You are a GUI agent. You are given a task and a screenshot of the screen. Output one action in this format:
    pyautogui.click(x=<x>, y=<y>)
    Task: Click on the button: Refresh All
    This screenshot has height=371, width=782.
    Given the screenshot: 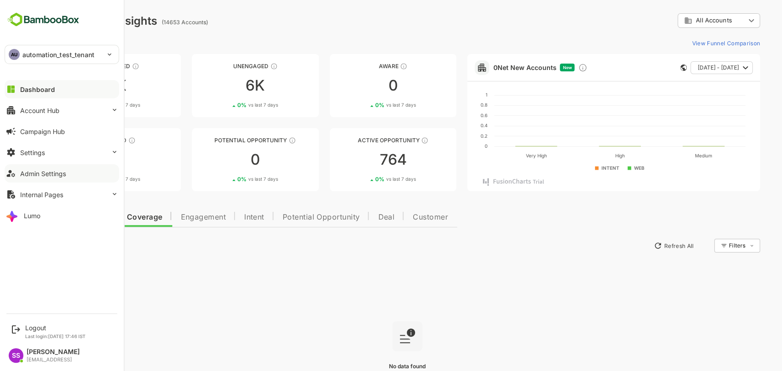 What is the action you would take?
    pyautogui.click(x=641, y=246)
    